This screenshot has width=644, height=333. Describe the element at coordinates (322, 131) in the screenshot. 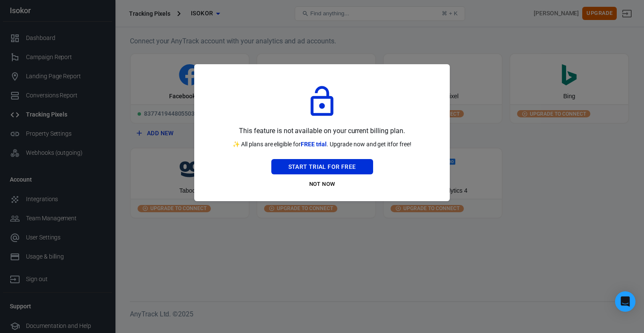

I see `p: This feature is not available on your current billing plan.` at that location.